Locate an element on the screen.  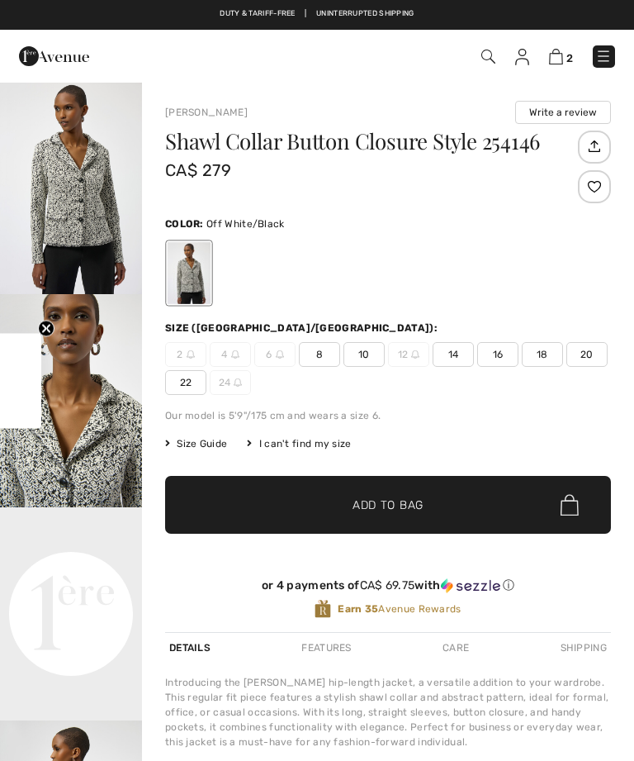
span: 10 is located at coordinates (364, 354).